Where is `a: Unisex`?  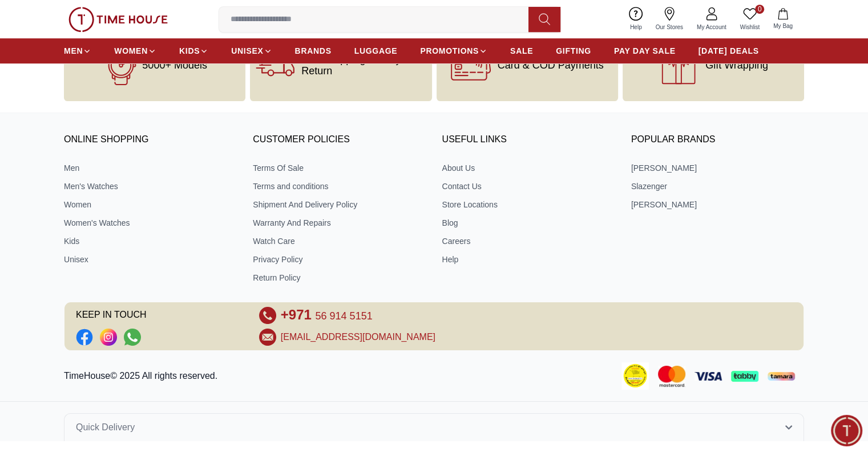
a: Unisex is located at coordinates (150, 260).